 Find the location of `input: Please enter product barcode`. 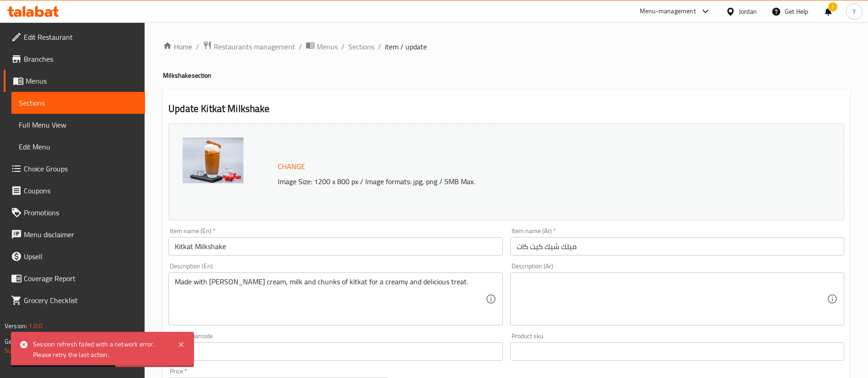

input: Please enter product barcode is located at coordinates (335, 352).